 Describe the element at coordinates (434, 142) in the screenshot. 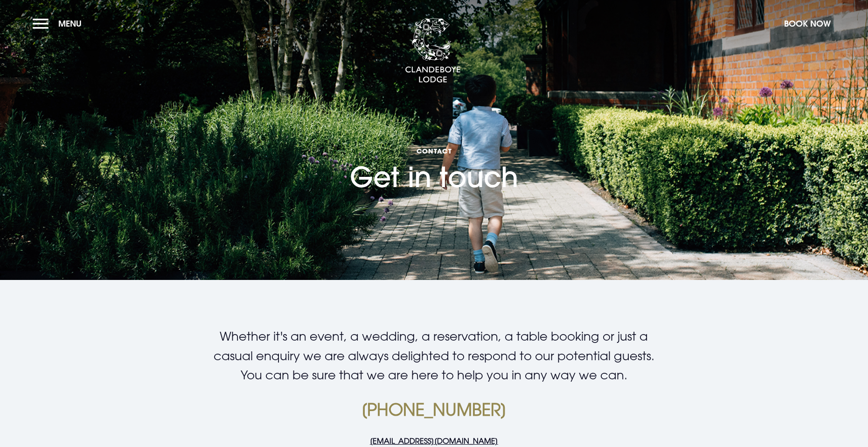

I see `h1: Get in touch` at that location.